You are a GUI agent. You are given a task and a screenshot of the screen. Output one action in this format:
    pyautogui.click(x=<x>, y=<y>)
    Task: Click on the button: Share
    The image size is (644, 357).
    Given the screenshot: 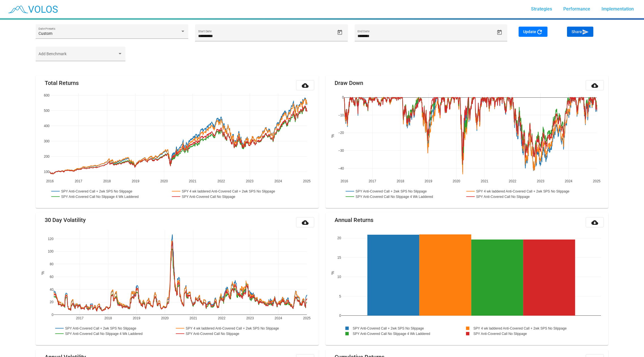 What is the action you would take?
    pyautogui.click(x=580, y=32)
    